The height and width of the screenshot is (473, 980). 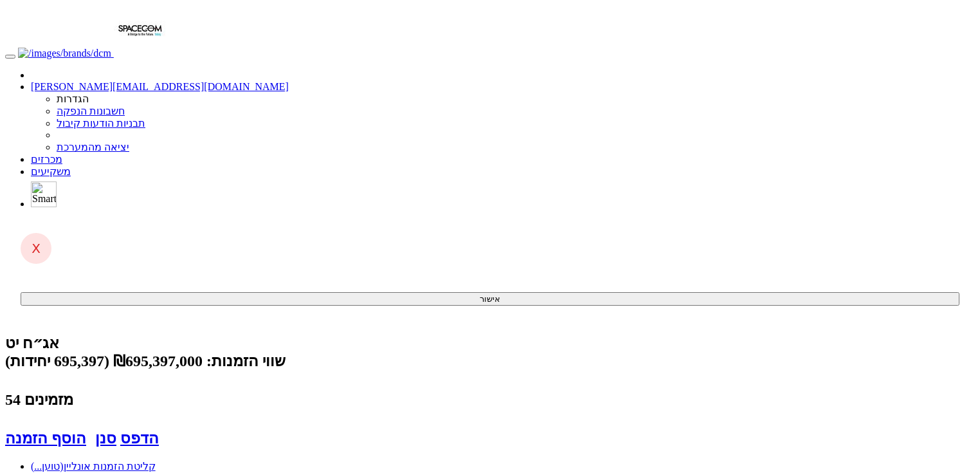 What do you see at coordinates (516, 98) in the screenshot?
I see `li: הגדרות` at bounding box center [516, 98].